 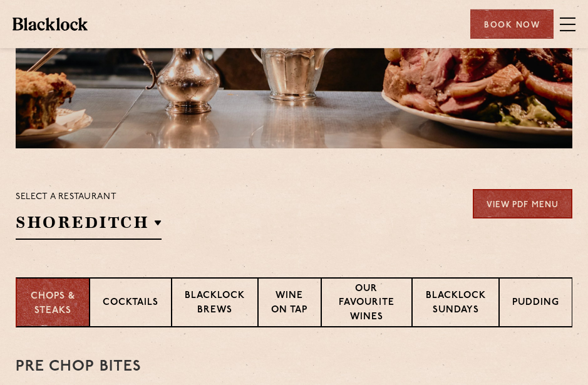 What do you see at coordinates (289, 304) in the screenshot?
I see `p: Wine on Tap` at bounding box center [289, 304].